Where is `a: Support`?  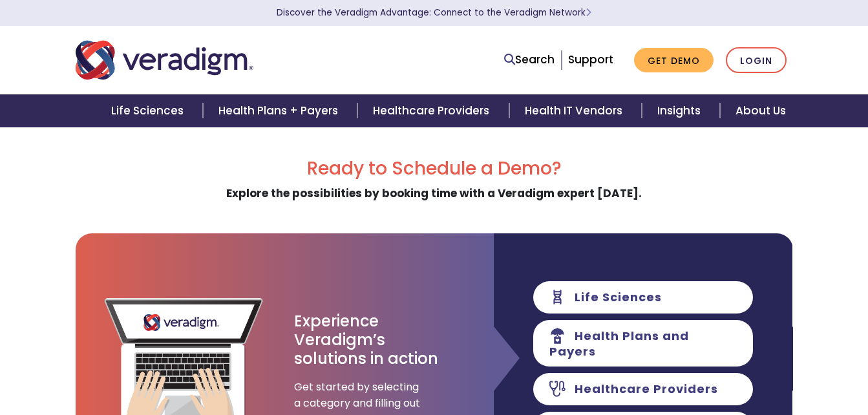 a: Support is located at coordinates (591, 60).